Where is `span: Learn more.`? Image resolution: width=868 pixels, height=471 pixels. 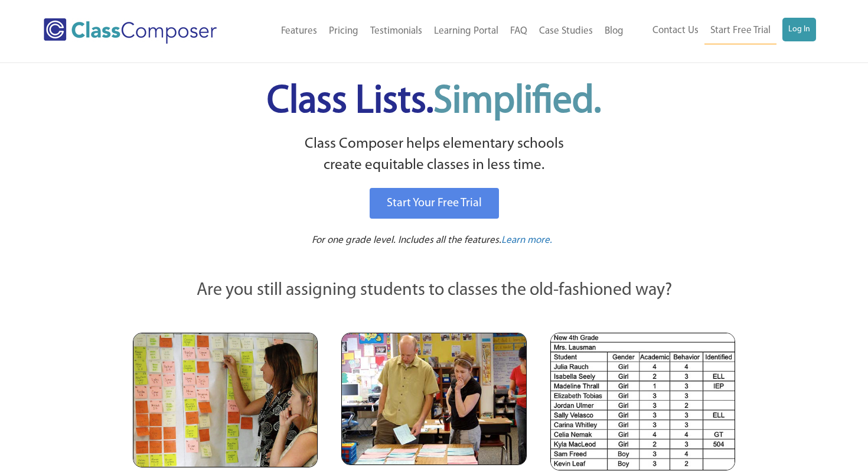 span: Learn more. is located at coordinates (527, 240).